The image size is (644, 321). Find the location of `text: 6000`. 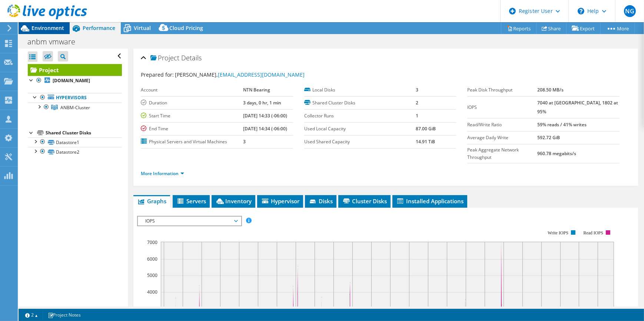

text: 6000 is located at coordinates (152, 259).